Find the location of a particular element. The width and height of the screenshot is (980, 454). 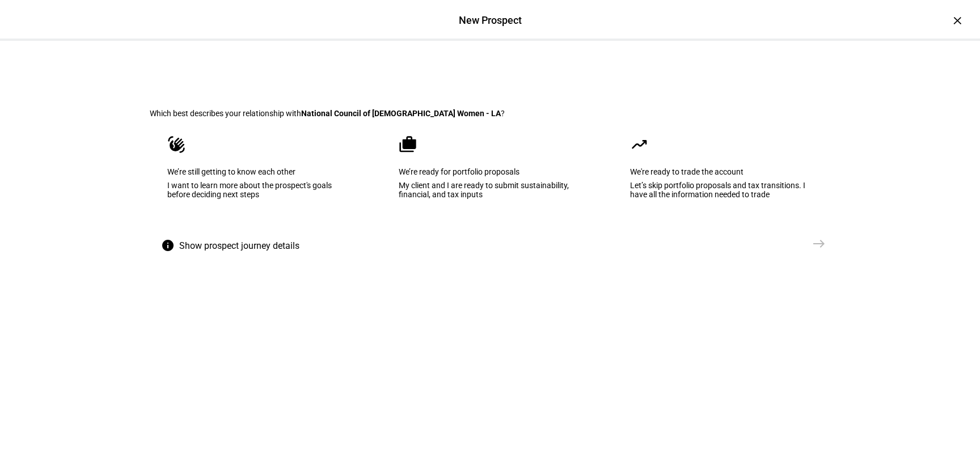

eth-mega-radio-button: We’re still getting to know each other is located at coordinates (258, 175).